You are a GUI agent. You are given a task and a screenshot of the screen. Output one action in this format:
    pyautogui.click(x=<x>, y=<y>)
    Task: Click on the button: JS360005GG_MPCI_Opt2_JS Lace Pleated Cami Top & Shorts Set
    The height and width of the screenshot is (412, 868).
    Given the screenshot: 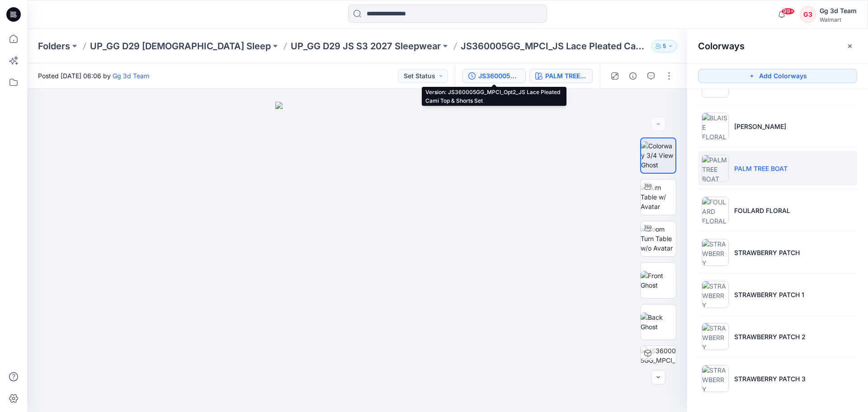 What is the action you would take?
    pyautogui.click(x=494, y=76)
    